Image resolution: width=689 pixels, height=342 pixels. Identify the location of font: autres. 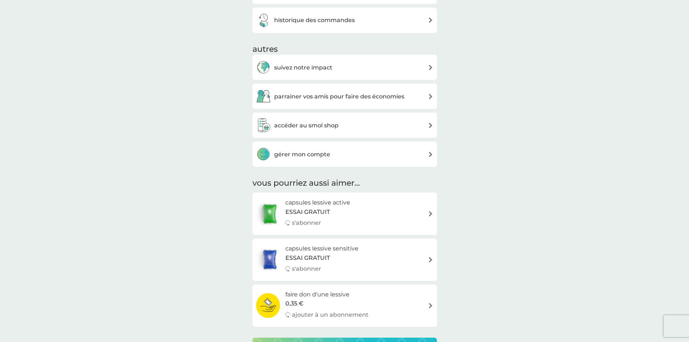
(265, 49).